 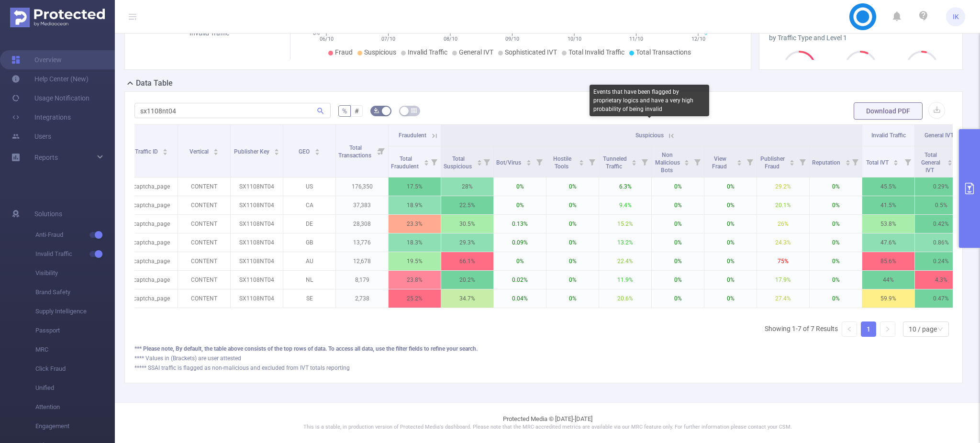 I want to click on p: 26%, so click(x=782, y=224).